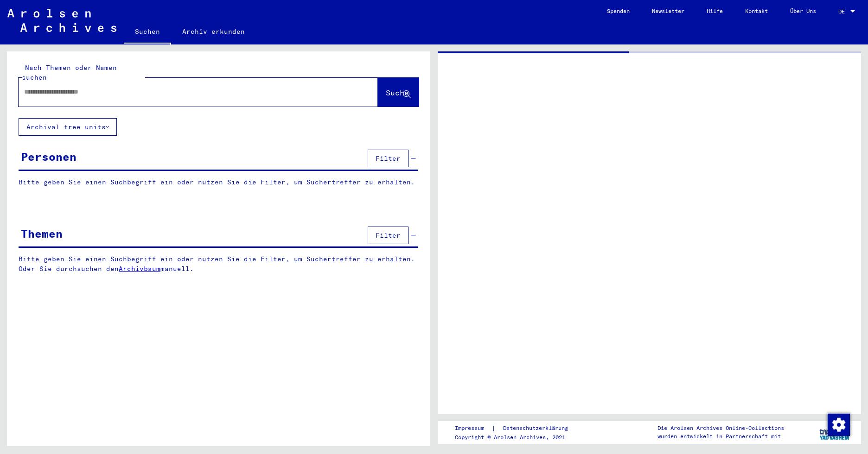  Describe the element at coordinates (398, 92) in the screenshot. I see `button: Suche` at that location.